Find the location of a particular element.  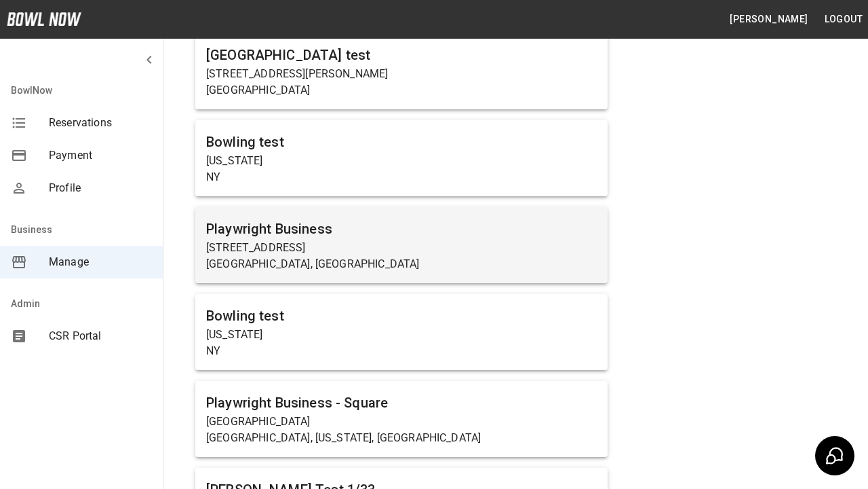

img: logo is located at coordinates (44, 19).